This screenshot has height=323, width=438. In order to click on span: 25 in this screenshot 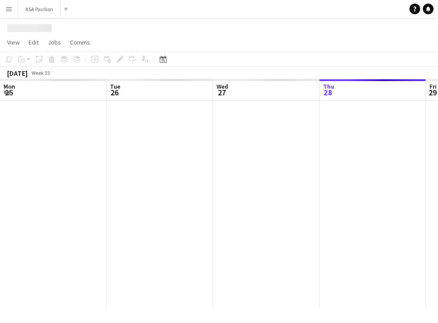, I will do `click(8, 92)`.